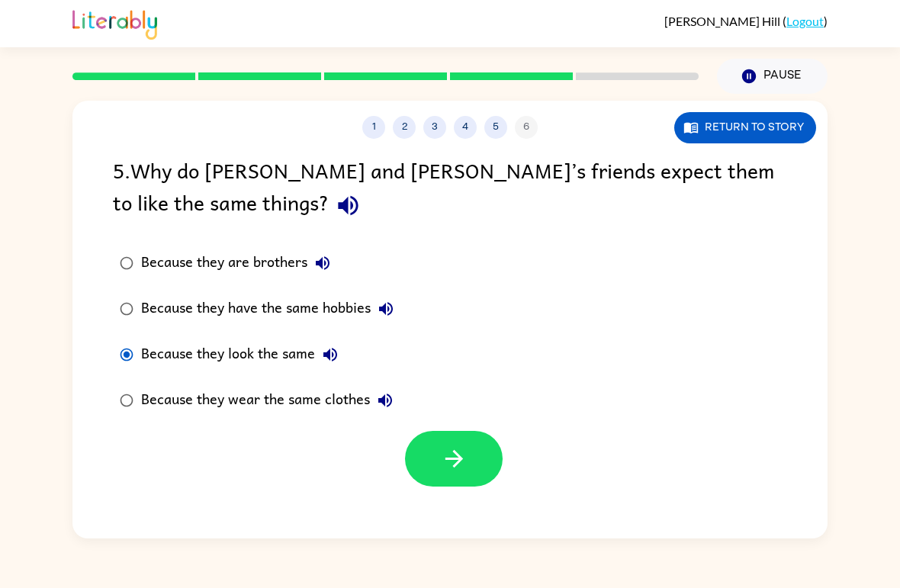 The height and width of the screenshot is (588, 900). I want to click on button: Because they are brothers, so click(323, 263).